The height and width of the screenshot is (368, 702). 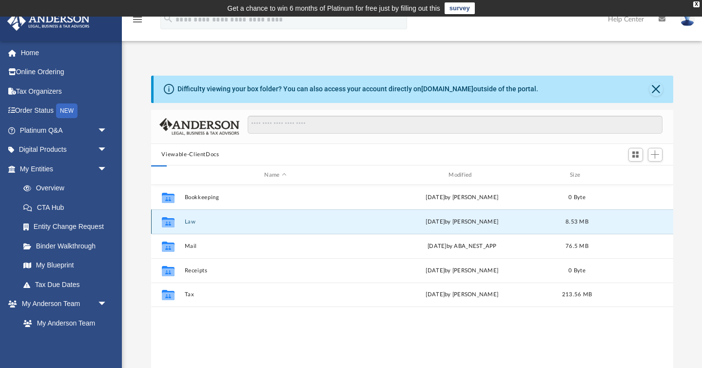 I want to click on img: Anderson Advisors Platinum Portal, so click(x=48, y=21).